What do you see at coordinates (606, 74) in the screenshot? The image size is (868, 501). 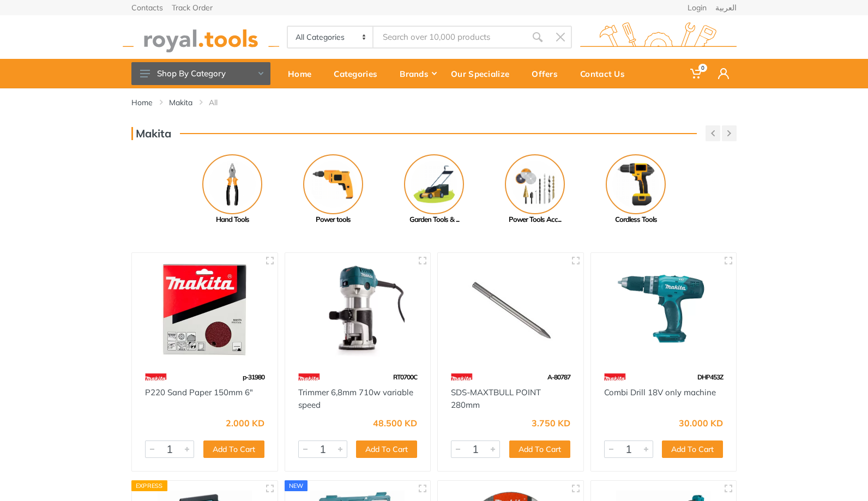 I see `a: Contact Us` at bounding box center [606, 74].